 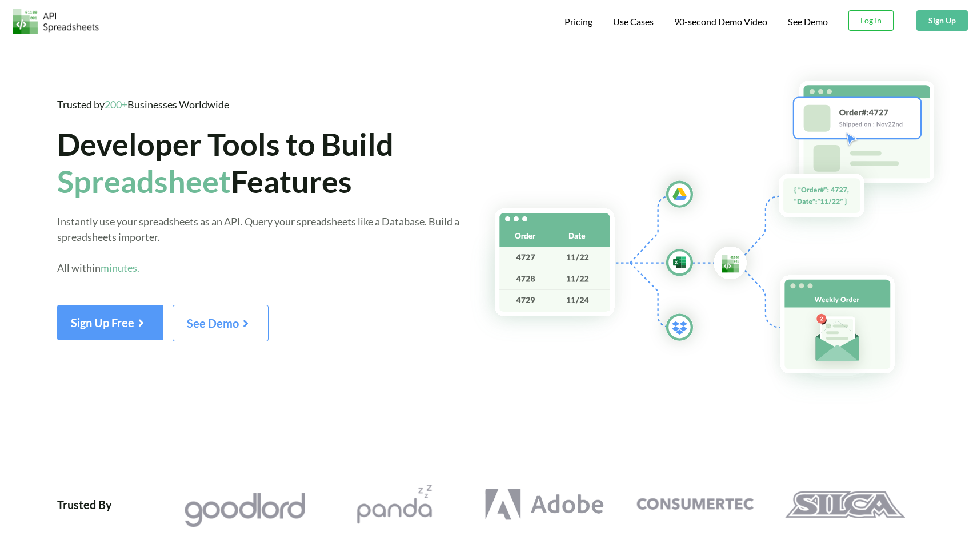 What do you see at coordinates (844, 505) in the screenshot?
I see `a: Silca Logo` at bounding box center [844, 505].